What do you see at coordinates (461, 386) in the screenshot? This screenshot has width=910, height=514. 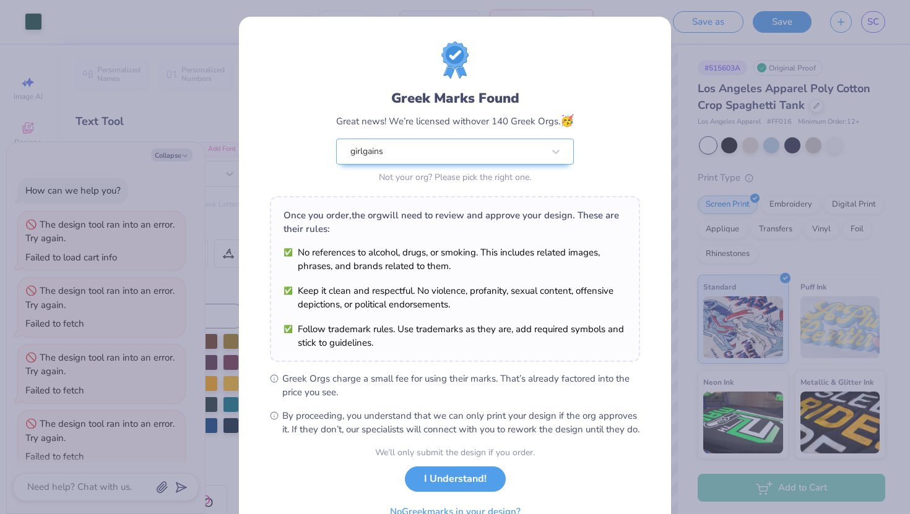 I see `span: Greek Orgs charge a small fee for using their marks. That’s already factored into the price you see.` at bounding box center [461, 386].